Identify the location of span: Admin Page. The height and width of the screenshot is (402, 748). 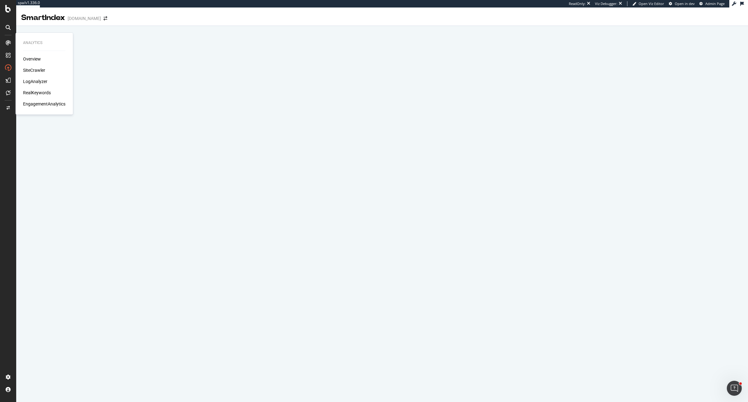
(715, 3).